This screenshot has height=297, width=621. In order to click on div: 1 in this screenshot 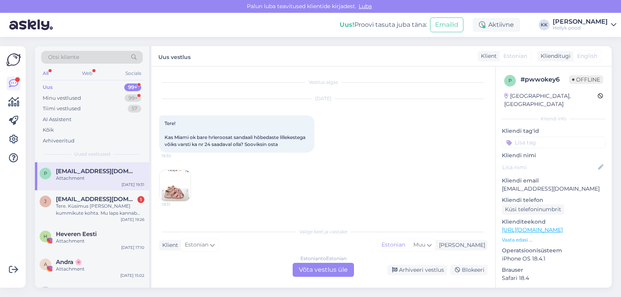, I will do `click(141, 199)`.